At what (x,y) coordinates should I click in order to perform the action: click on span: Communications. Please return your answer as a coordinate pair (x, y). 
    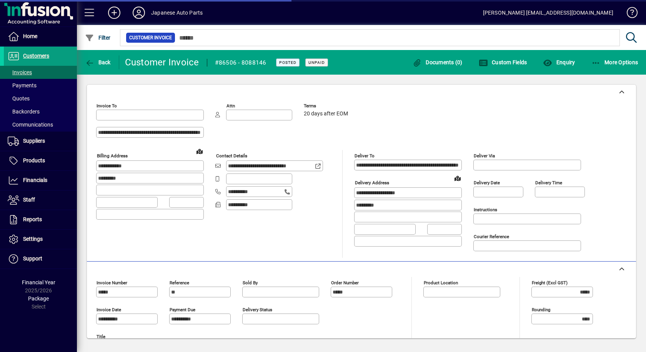
    Looking at the image, I should click on (30, 125).